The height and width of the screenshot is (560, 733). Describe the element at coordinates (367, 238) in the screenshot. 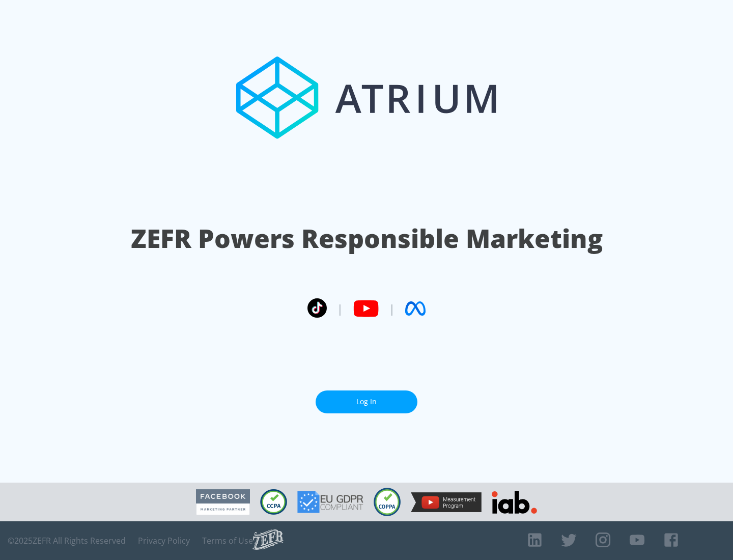

I see `h1: ZEFR Powers Responsible Marketing` at that location.